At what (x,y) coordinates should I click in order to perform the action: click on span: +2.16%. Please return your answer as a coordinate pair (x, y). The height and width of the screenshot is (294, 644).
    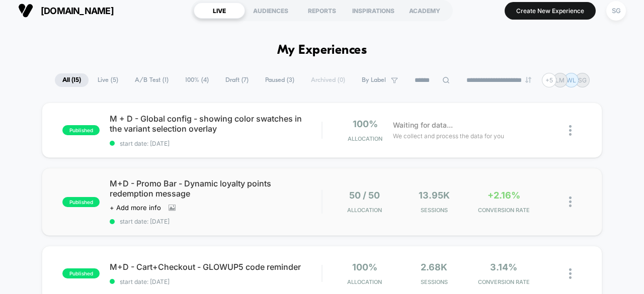
    Looking at the image, I should click on (504, 195).